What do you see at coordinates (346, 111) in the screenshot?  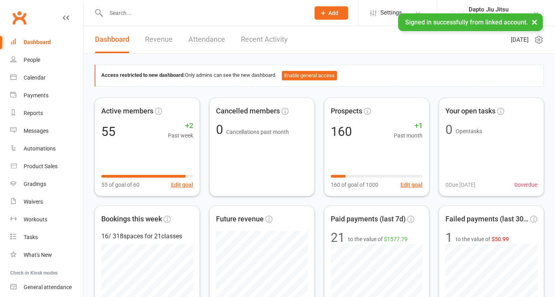 I see `span: Prospects` at bounding box center [346, 111].